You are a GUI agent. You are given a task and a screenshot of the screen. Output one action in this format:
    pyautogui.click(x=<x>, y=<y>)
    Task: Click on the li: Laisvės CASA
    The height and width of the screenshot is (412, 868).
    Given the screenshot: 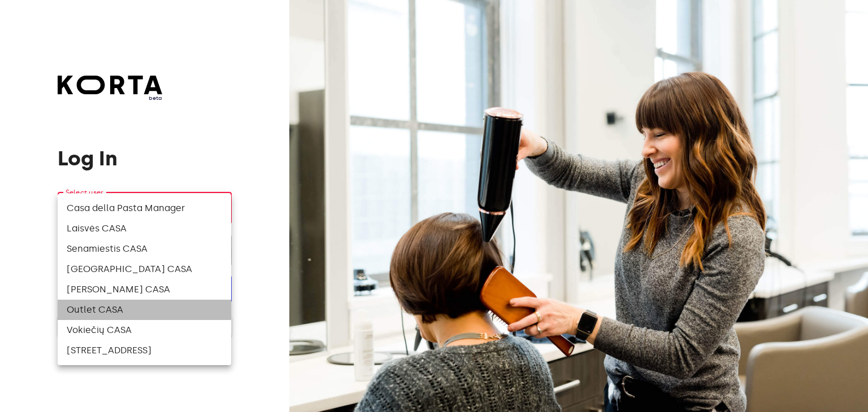 What is the action you would take?
    pyautogui.click(x=144, y=229)
    